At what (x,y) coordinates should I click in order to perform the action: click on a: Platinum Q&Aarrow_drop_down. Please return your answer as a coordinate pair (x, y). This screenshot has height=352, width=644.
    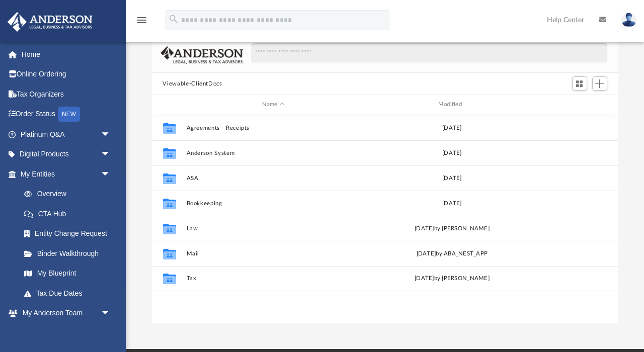
    Looking at the image, I should click on (66, 135).